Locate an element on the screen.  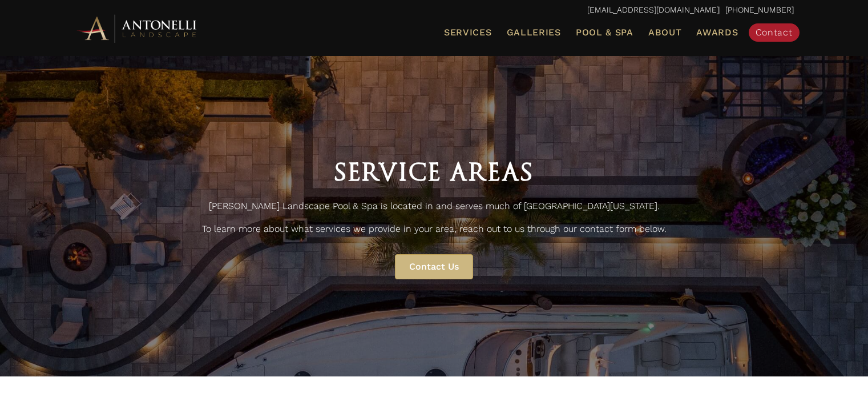
span: Contact is located at coordinates (774, 32).